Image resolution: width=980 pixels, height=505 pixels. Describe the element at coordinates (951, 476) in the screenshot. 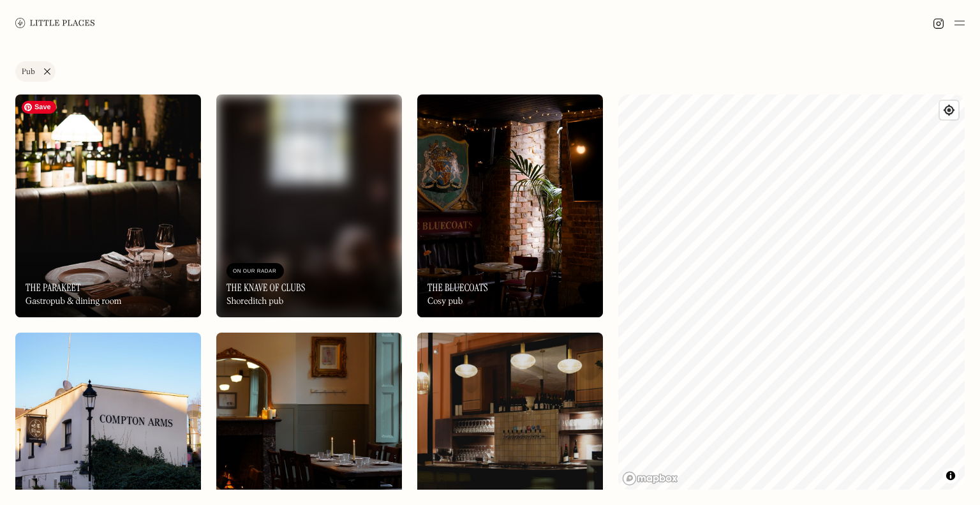

I see `span: Toggle attribution` at that location.